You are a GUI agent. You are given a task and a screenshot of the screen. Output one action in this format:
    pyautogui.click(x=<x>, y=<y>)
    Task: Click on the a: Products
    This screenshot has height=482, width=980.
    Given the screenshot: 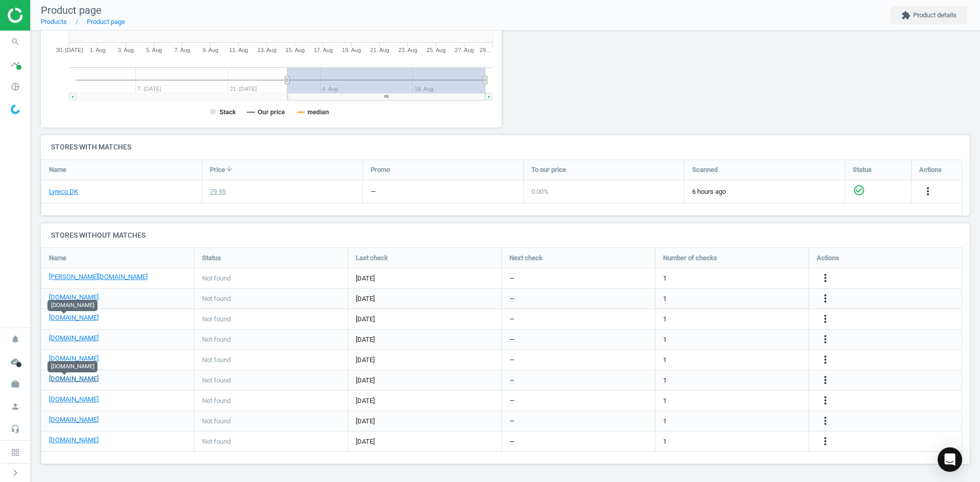 What is the action you would take?
    pyautogui.click(x=54, y=22)
    